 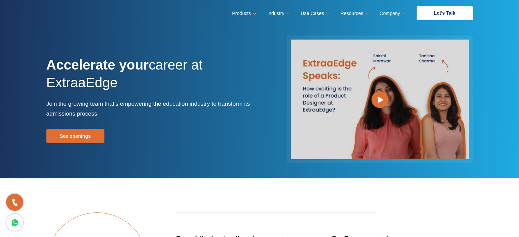 What do you see at coordinates (150, 109) in the screenshot?
I see `p: Join the growing team that’s empowering the education industry to transform its admissions process.` at bounding box center [150, 109].